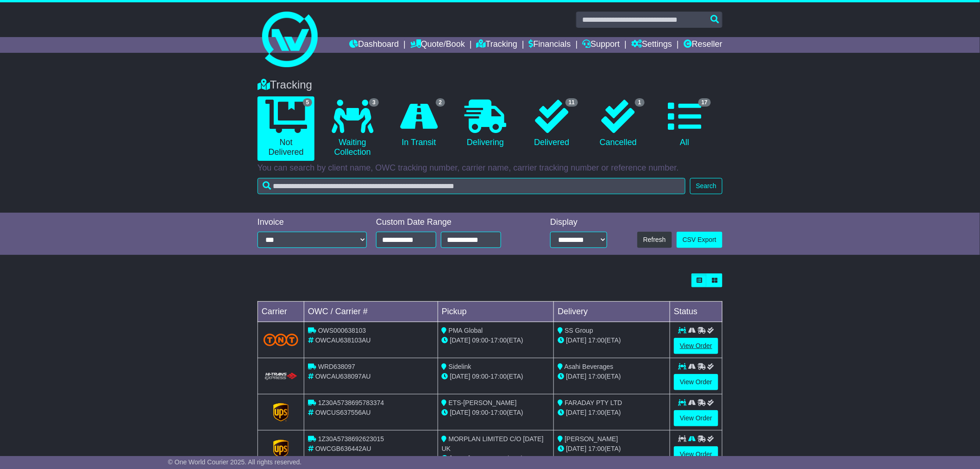  What do you see at coordinates (703, 45) in the screenshot?
I see `a: Reseller` at bounding box center [703, 45].